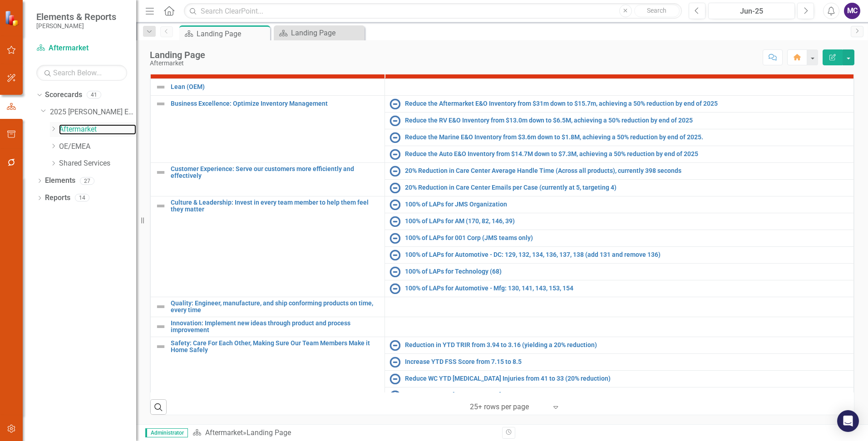  Describe the element at coordinates (275, 173) in the screenshot. I see `a: Customer Experience: Serve our customers more efficiently and effectively` at that location.